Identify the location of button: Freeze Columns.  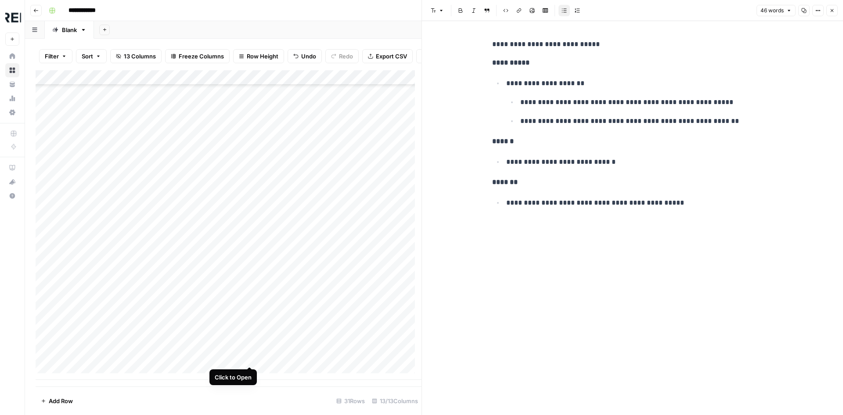
(197, 56).